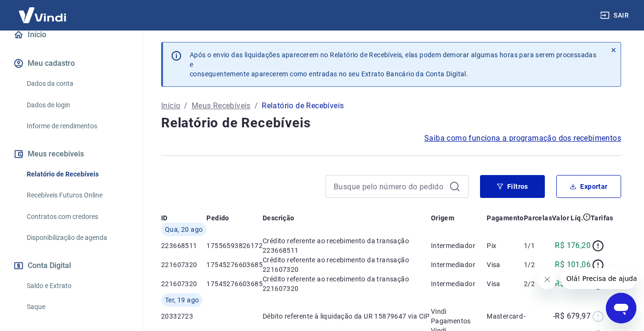  Describe the element at coordinates (523, 138) in the screenshot. I see `span: Saiba como funciona a programação dos recebimentos` at that location.